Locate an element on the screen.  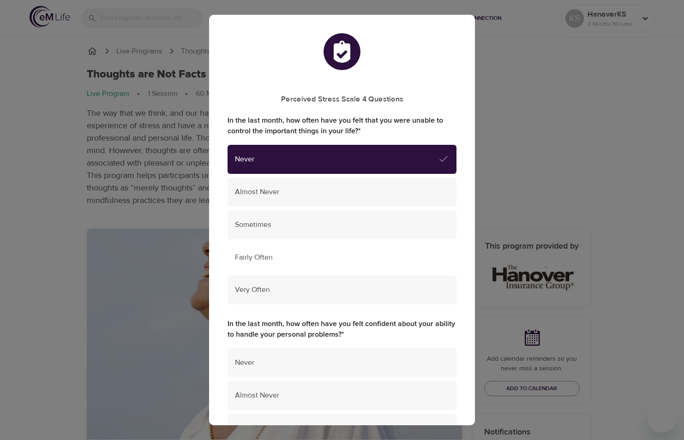
span: Very Often is located at coordinates (342, 290).